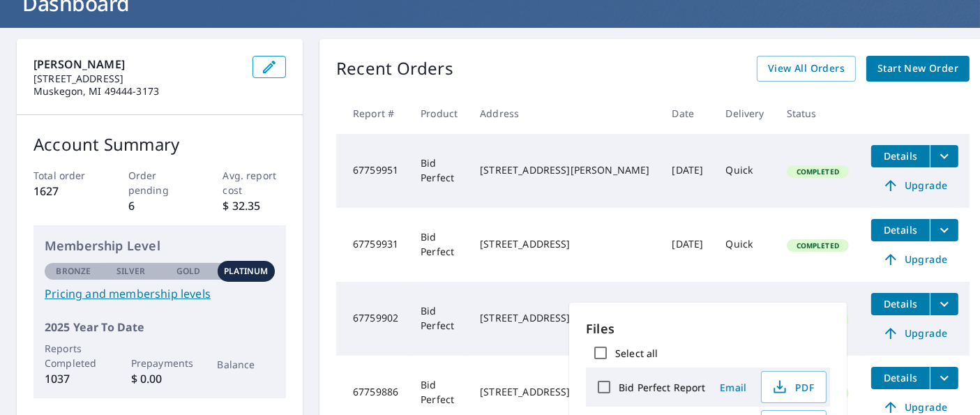 This screenshot has height=415, width=980. Describe the element at coordinates (395, 68) in the screenshot. I see `p: Recent Orders` at that location.